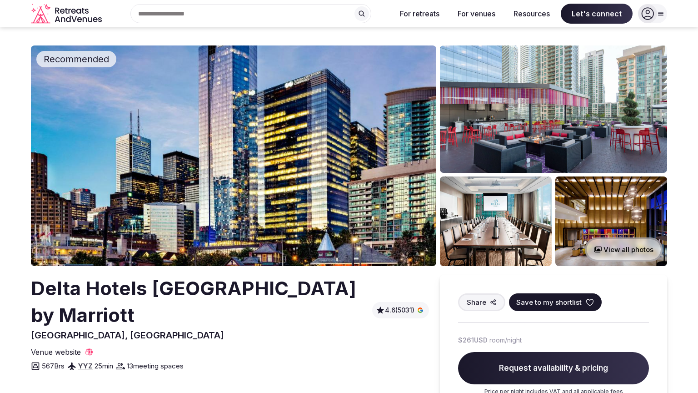 The image size is (698, 393). I want to click on span: Request availability & pricing, so click(554, 368).